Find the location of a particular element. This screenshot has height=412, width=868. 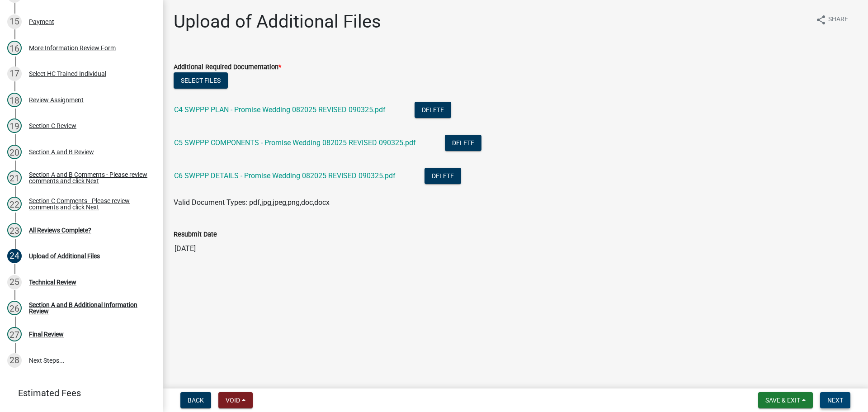

div: Section C Comments - Please review comments and click Next is located at coordinates (88, 204).